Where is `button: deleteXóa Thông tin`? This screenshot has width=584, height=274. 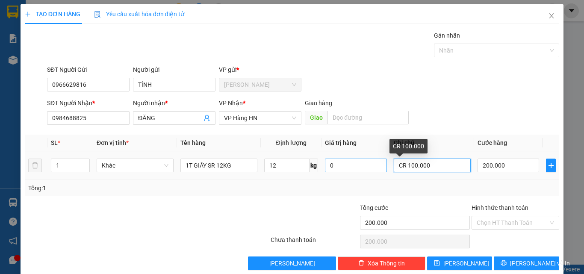 button: deleteXóa Thông tin is located at coordinates (381, 263).